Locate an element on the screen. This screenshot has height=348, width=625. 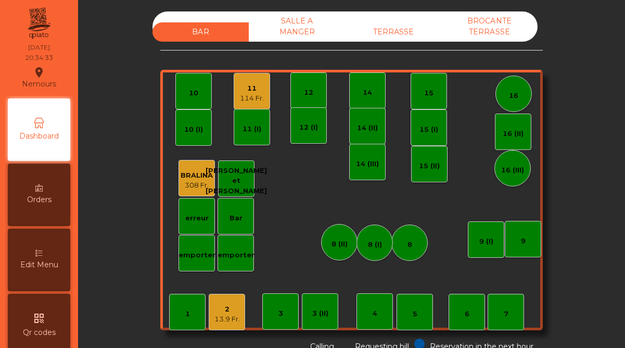
div: 16 (II) is located at coordinates (513, 134).